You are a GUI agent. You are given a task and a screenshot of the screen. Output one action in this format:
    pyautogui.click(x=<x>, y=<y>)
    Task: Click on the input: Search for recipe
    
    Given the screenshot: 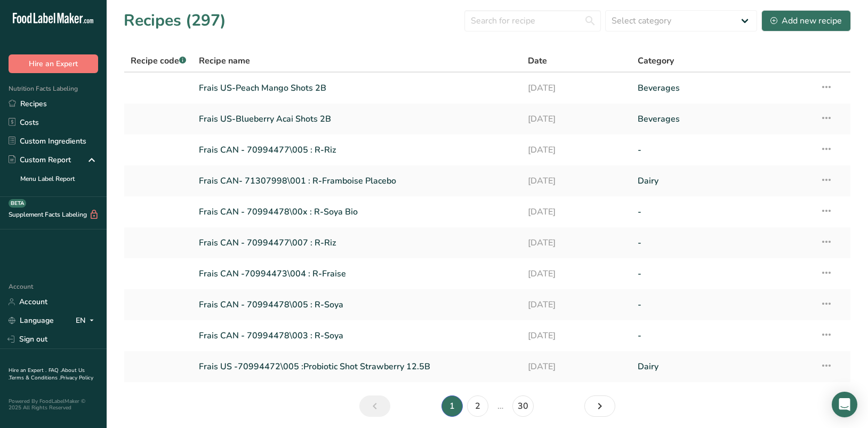 What is the action you would take?
    pyautogui.click(x=532, y=21)
    